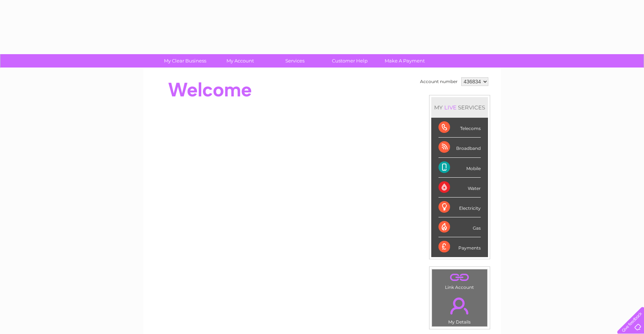 The width and height of the screenshot is (644, 334). Describe the element at coordinates (460, 247) in the screenshot. I see `div: Payments` at that location.